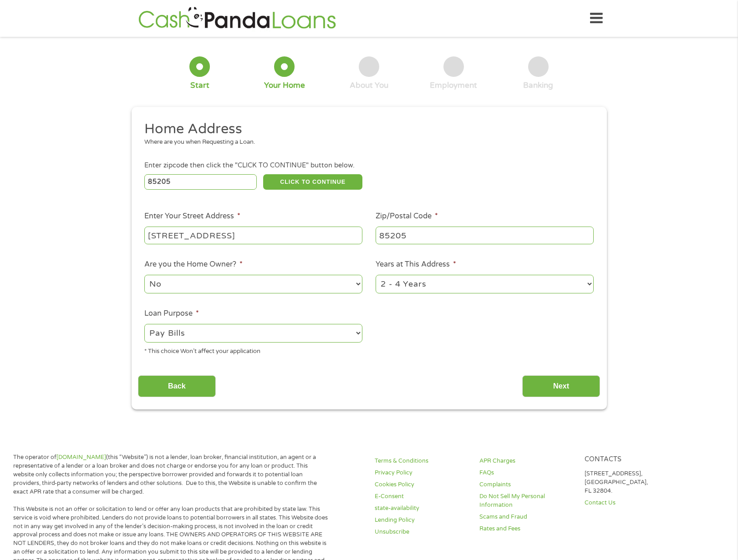 This screenshot has width=738, height=560. Describe the element at coordinates (526, 529) in the screenshot. I see `a: Rates and Fees` at that location.